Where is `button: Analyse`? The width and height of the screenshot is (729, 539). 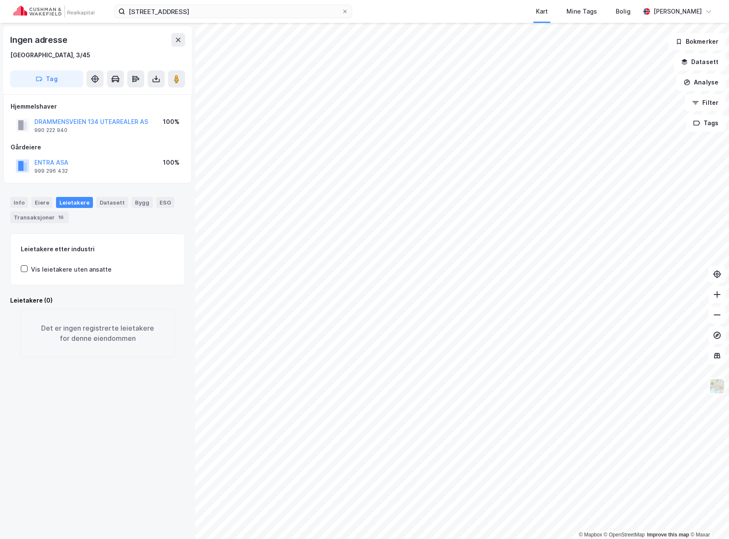 button: Analyse is located at coordinates (701, 82).